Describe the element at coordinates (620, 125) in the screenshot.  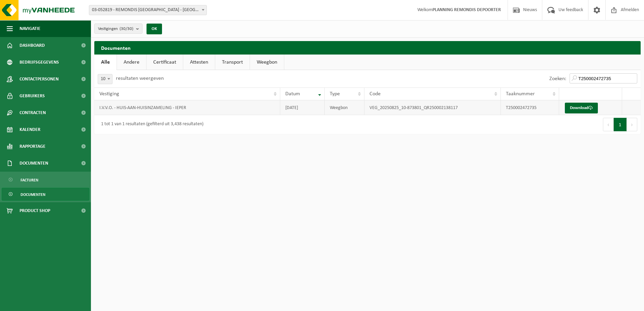
I see `button: 1` at that location.